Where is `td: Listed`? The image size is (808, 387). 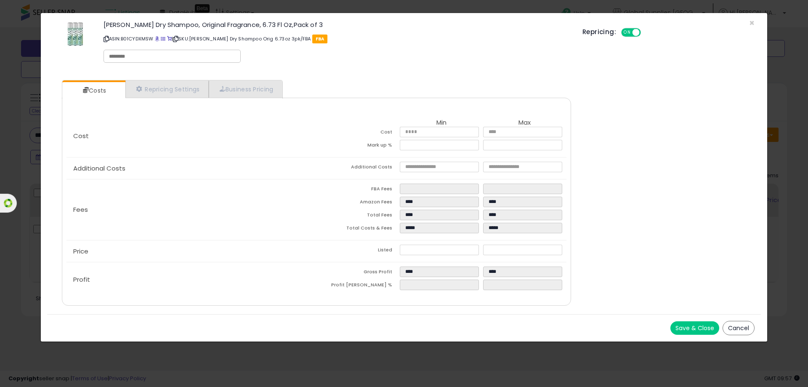
td: Listed is located at coordinates (358, 251).